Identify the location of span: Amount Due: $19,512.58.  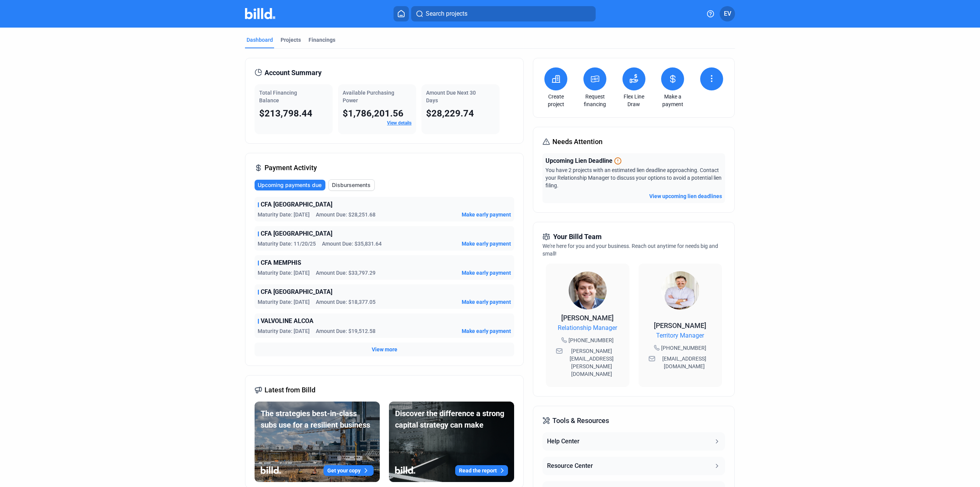
(346, 331).